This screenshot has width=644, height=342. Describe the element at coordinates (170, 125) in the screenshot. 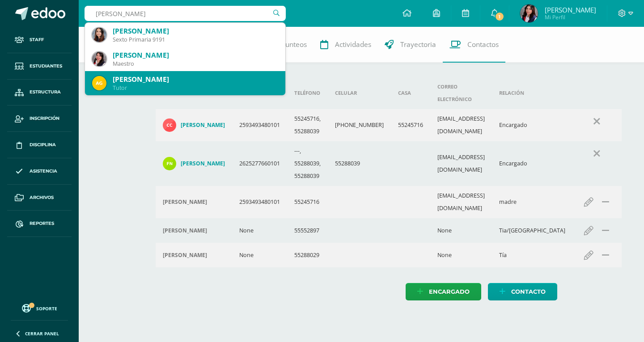

I see `img: e2b7a899ed5db1c9de89aa8a1d935623.png` at that location.